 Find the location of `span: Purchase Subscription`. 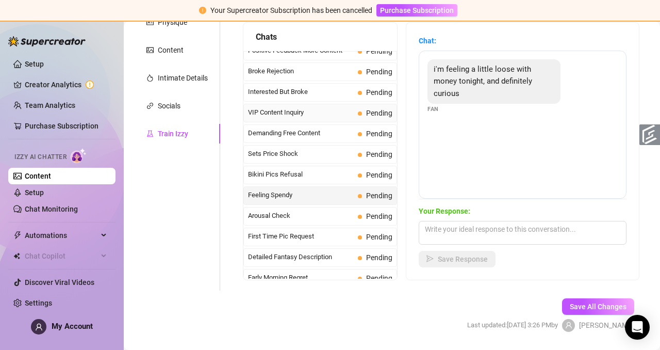

span: Purchase Subscription is located at coordinates (417, 10).